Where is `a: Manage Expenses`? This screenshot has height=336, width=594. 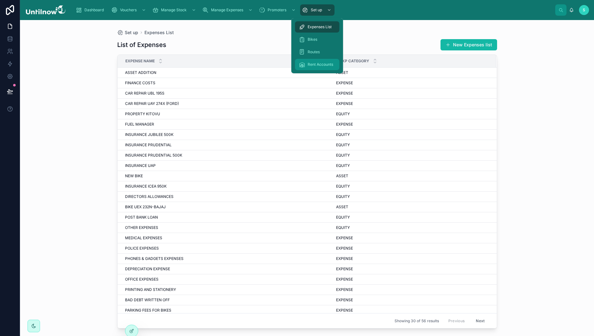 a: Manage Expenses is located at coordinates (228, 10).